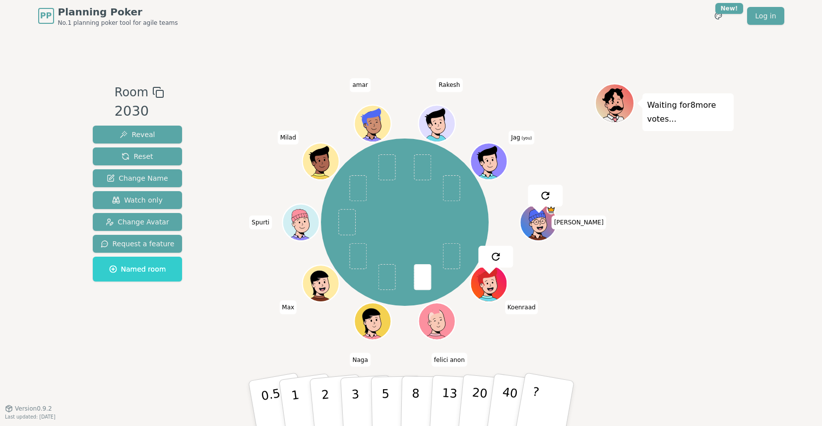 This screenshot has width=822, height=426. I want to click on div: 2030, so click(139, 111).